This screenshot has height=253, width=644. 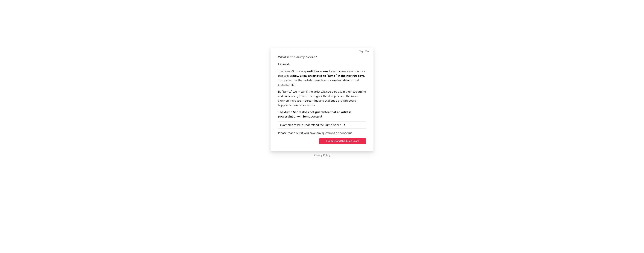 What do you see at coordinates (322, 65) in the screenshot?
I see `p: Hi Jewel ,` at bounding box center [322, 65].